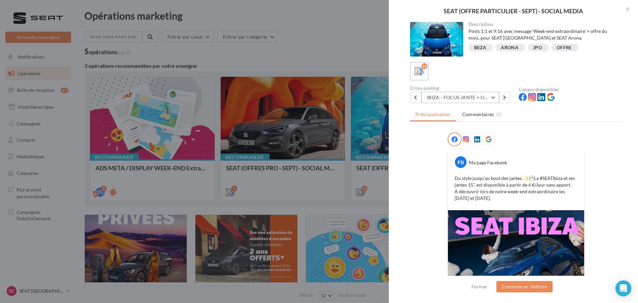  I want to click on div: Open Intercom Messenger, so click(623, 288).